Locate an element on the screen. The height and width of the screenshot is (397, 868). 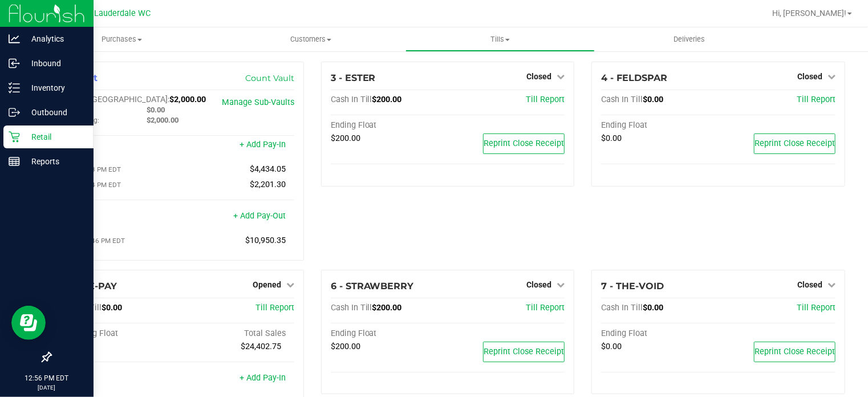
p: Retail is located at coordinates (54, 137).